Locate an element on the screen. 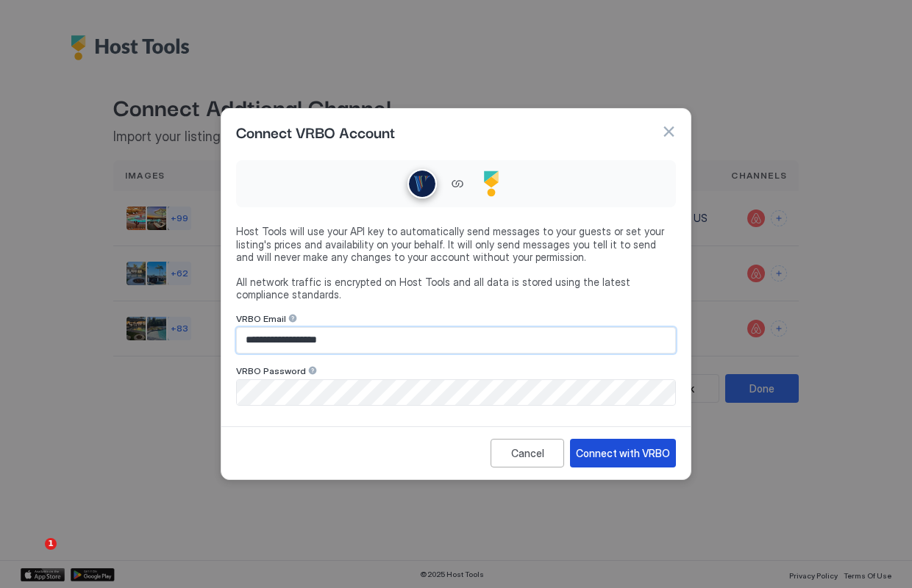 This screenshot has height=588, width=912. span: All network traffic is encrypted on Host Tools and all data is stored using the latest compliance... is located at coordinates (456, 288).